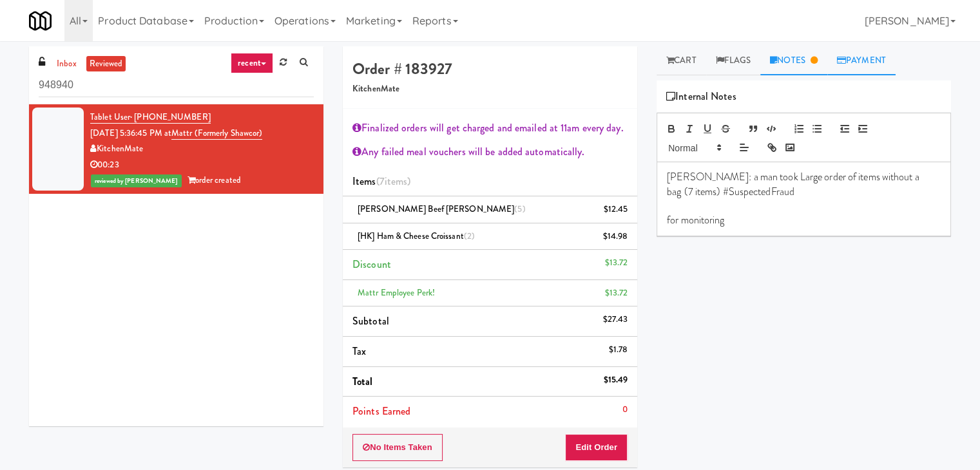 The width and height of the screenshot is (980, 470). Describe the element at coordinates (490, 129) in the screenshot. I see `div: Finalized orders will get charged and emailed at 11am every day.` at that location.